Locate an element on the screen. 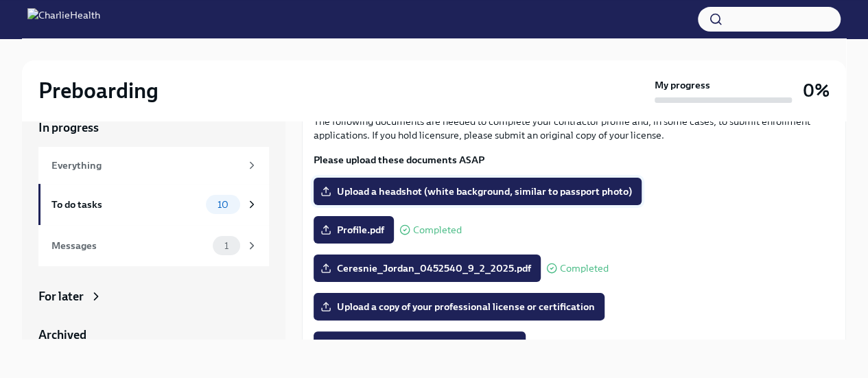  h3: 0% is located at coordinates (816, 91).